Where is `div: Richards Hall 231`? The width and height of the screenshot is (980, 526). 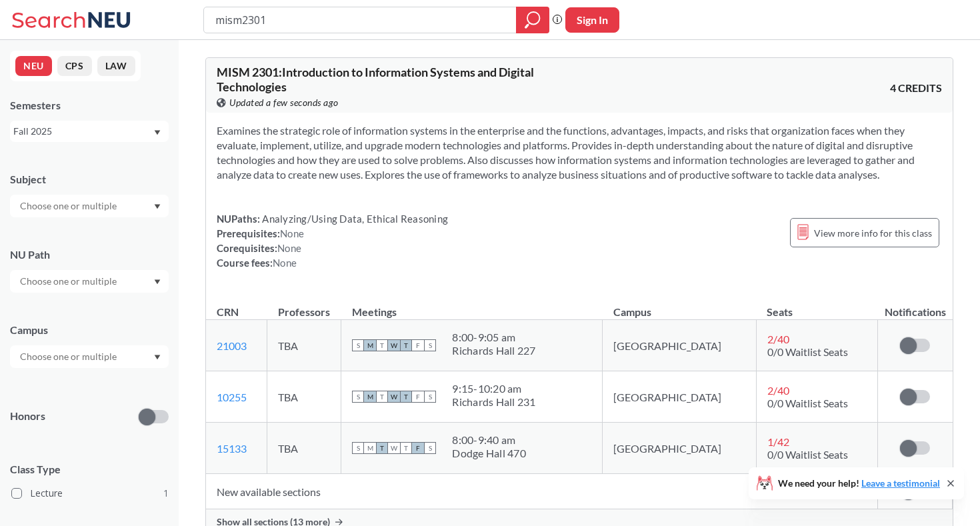
div: Richards Hall 231 is located at coordinates (493, 402).